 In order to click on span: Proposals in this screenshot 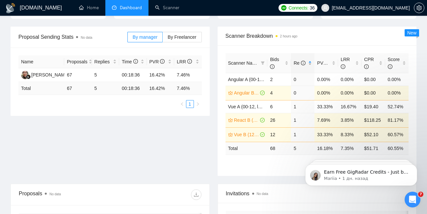, I will do `click(77, 62)`.